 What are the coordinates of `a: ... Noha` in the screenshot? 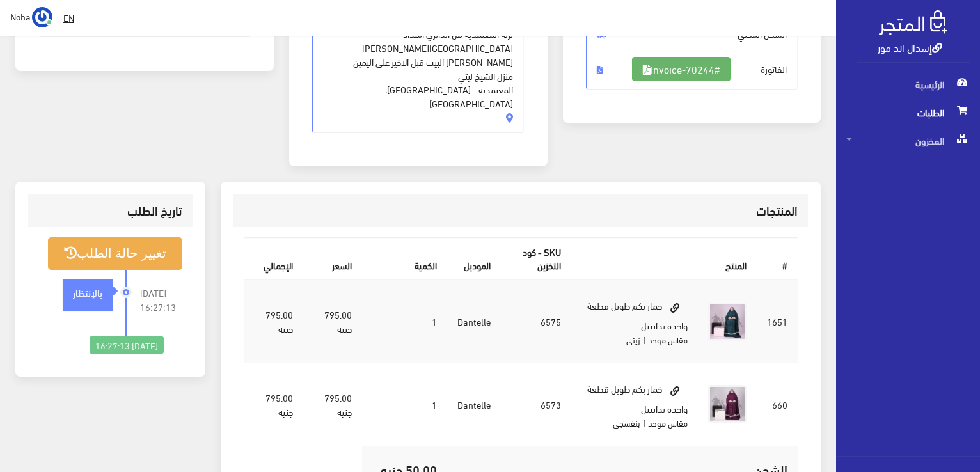 It's located at (32, 16).